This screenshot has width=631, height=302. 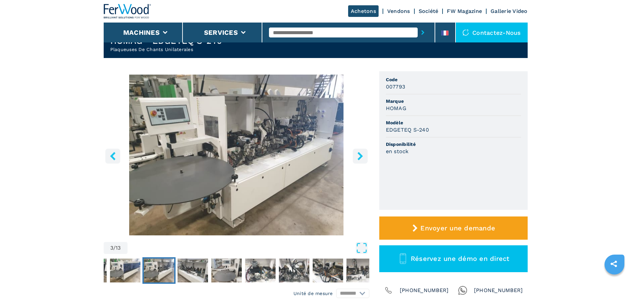 What do you see at coordinates (454, 144) in the screenshot?
I see `span: Disponibilité` at bounding box center [454, 144].